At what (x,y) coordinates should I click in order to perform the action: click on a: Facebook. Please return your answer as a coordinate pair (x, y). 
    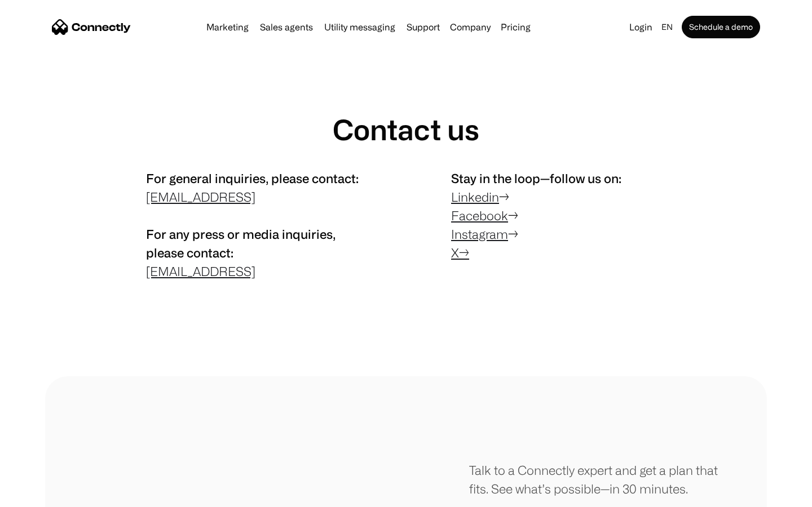
    Looking at the image, I should click on (479, 216).